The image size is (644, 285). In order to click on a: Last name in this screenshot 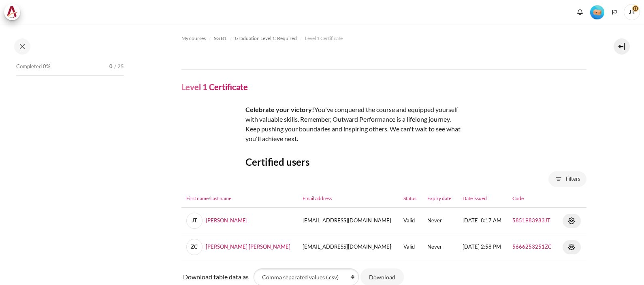, I will do `click(221, 198)`.